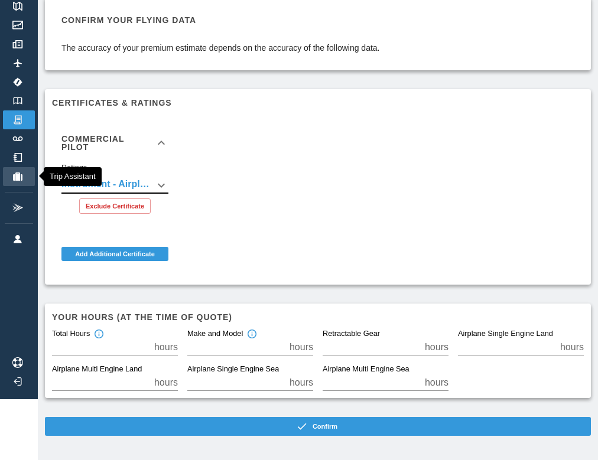  Describe the element at coordinates (318, 317) in the screenshot. I see `h6: Your hours (at the time of quote)` at that location.